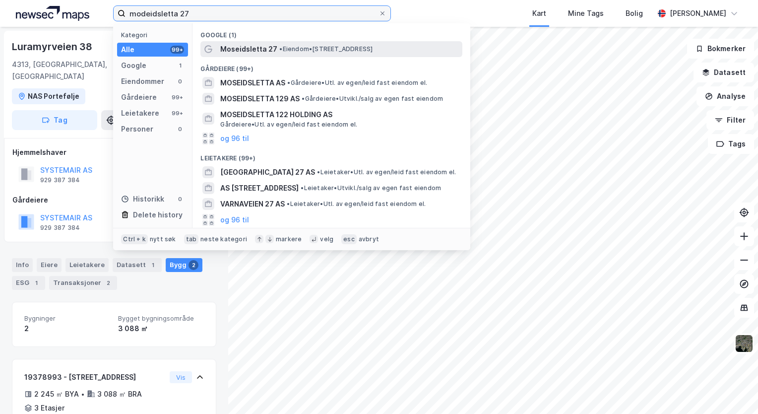  I want to click on div: 3 088 ㎡ BRA, so click(120, 394).